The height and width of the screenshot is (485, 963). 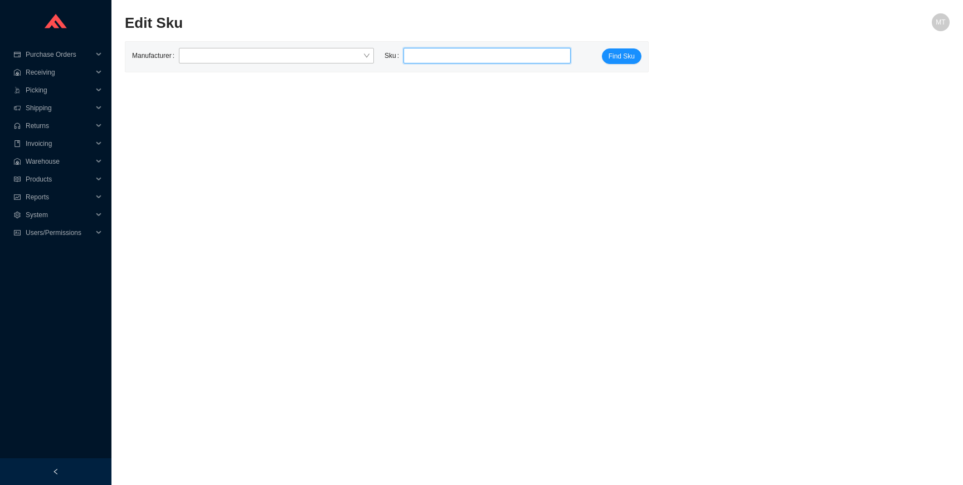 I want to click on span: left, so click(x=56, y=472).